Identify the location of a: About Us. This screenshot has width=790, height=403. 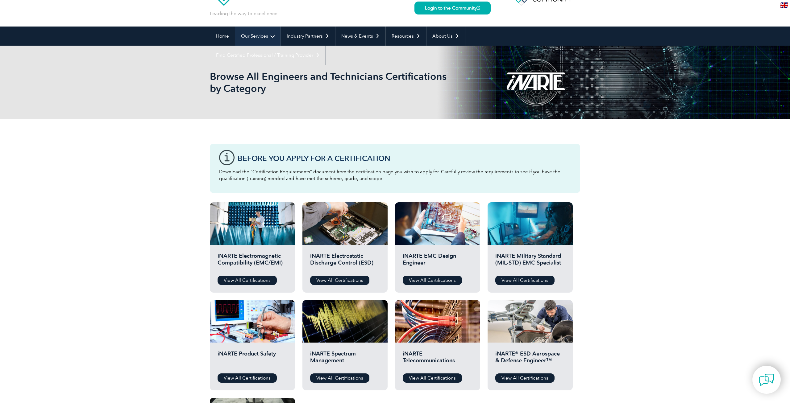
(445, 36).